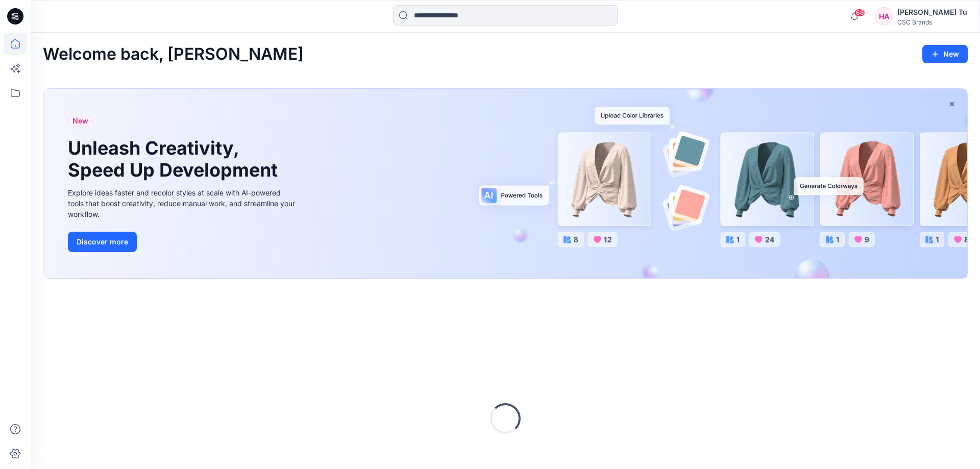 This screenshot has width=980, height=469. What do you see at coordinates (81, 121) in the screenshot?
I see `span: New` at bounding box center [81, 121].